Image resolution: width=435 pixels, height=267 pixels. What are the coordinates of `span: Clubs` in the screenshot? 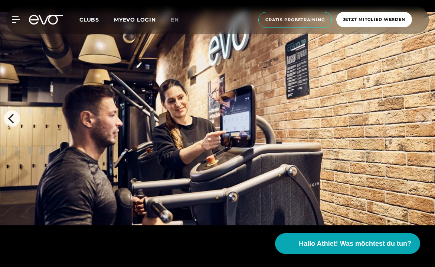 It's located at (89, 20).